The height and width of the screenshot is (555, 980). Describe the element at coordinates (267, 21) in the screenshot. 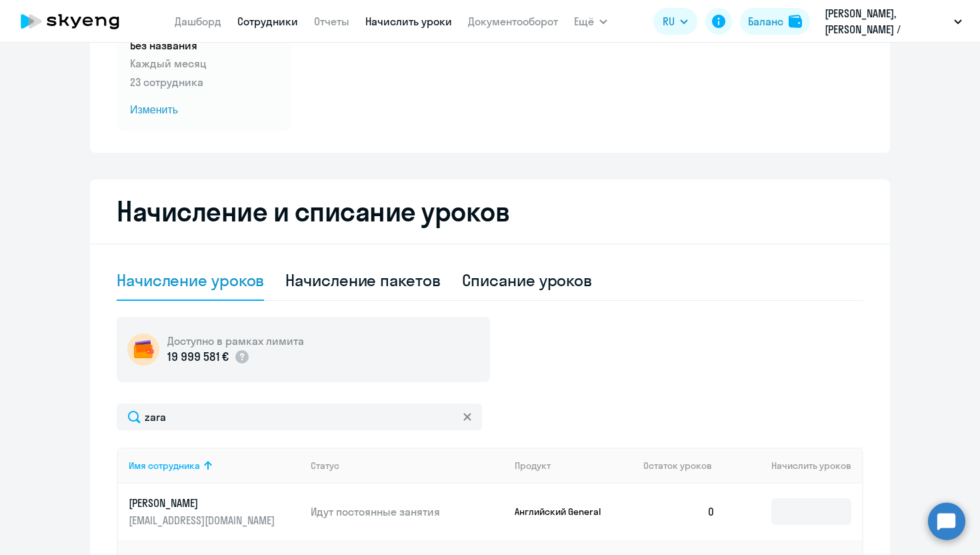

I see `a: Сотрудники` at that location.